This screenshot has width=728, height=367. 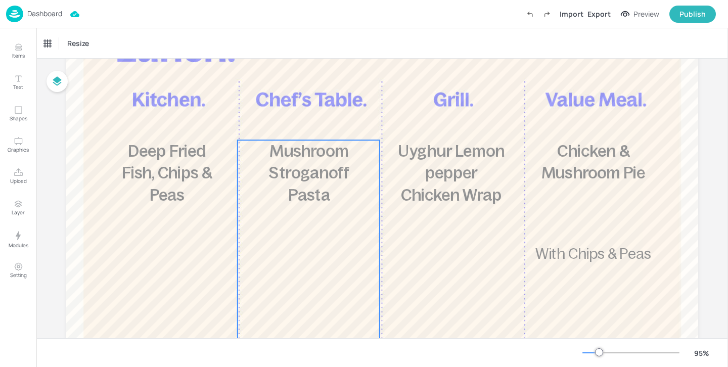 I want to click on button: Publish, so click(x=692, y=14).